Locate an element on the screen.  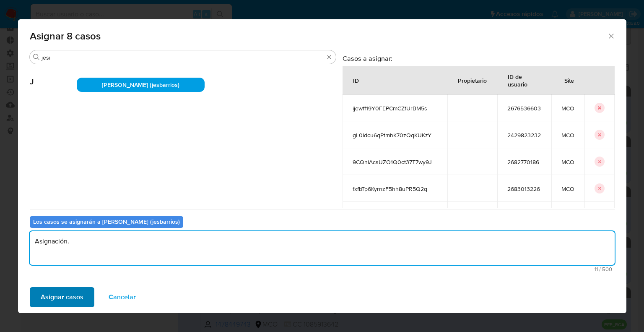
span: gL0ldcu6qPtmhK70zQqKUKzY is located at coordinates (395, 135).